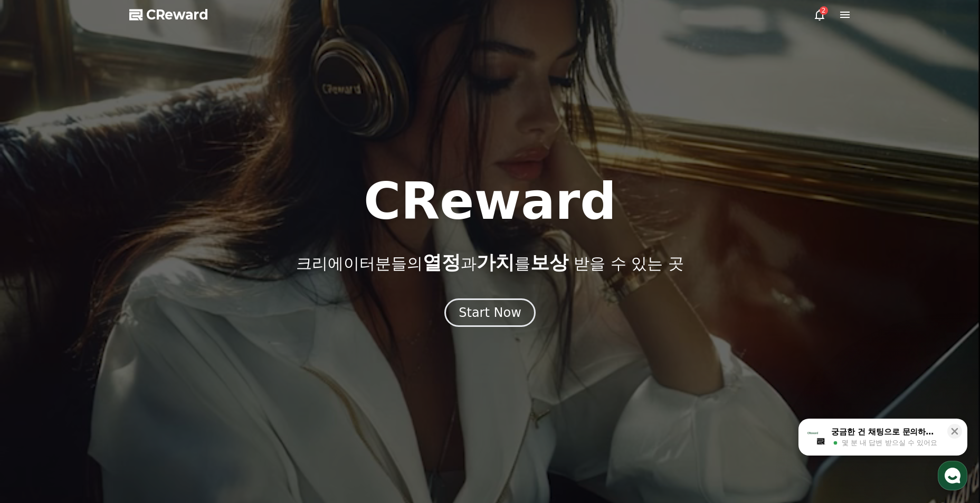  Describe the element at coordinates (549, 262) in the screenshot. I see `span: 보상` at that location.